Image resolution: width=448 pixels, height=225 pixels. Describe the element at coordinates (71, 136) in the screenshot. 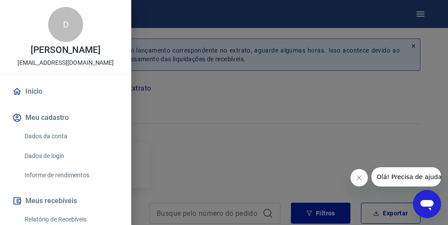

I see `a: Dados da conta` at that location.